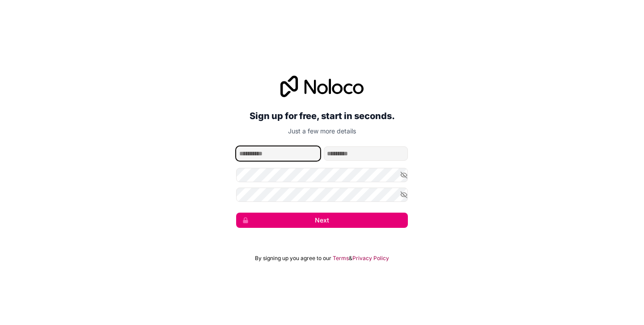  I want to click on h2: Sign up for free, start in seconds., so click(322, 116).